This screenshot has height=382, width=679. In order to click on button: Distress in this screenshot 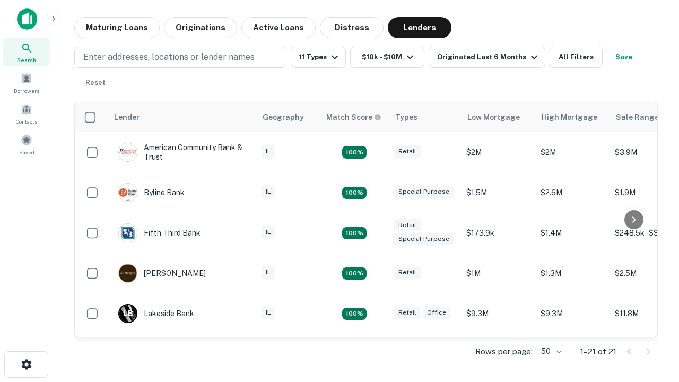, I will do `click(352, 28)`.